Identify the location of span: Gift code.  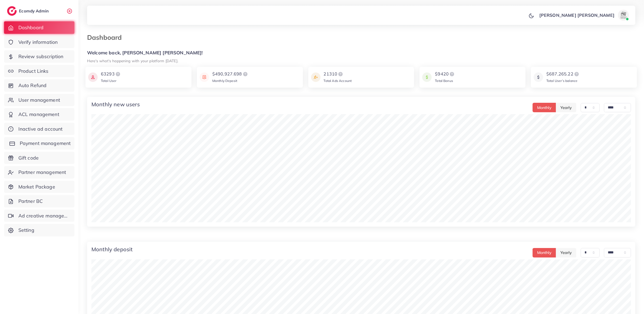
(29, 158).